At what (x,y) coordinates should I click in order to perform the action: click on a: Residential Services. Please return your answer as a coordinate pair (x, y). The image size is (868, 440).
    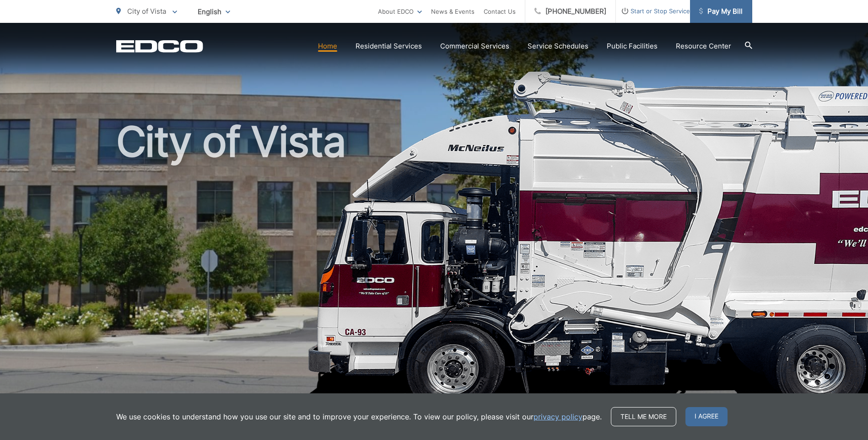
    Looking at the image, I should click on (388, 46).